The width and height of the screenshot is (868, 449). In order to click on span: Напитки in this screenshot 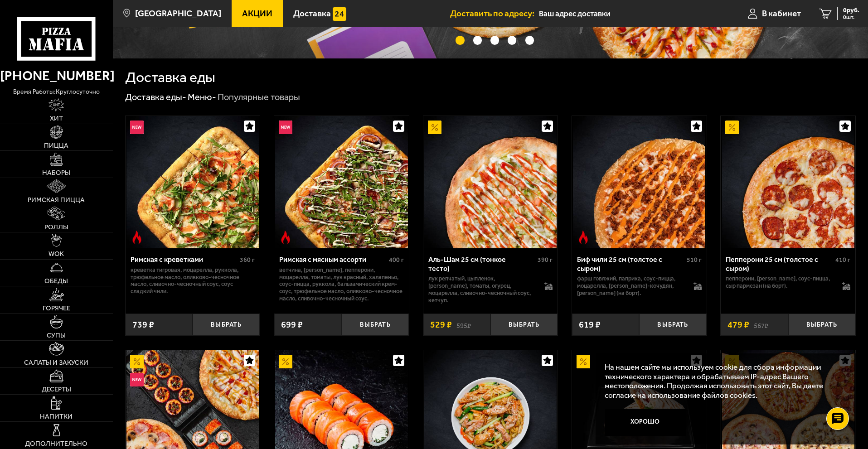, I will do `click(56, 417)`.